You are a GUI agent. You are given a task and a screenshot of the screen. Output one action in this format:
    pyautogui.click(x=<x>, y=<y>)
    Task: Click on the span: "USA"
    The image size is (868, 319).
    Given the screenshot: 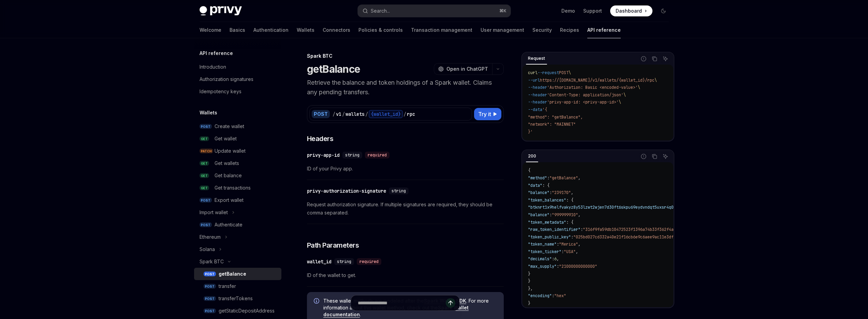 What is the action you would take?
    pyautogui.click(x=569, y=252)
    